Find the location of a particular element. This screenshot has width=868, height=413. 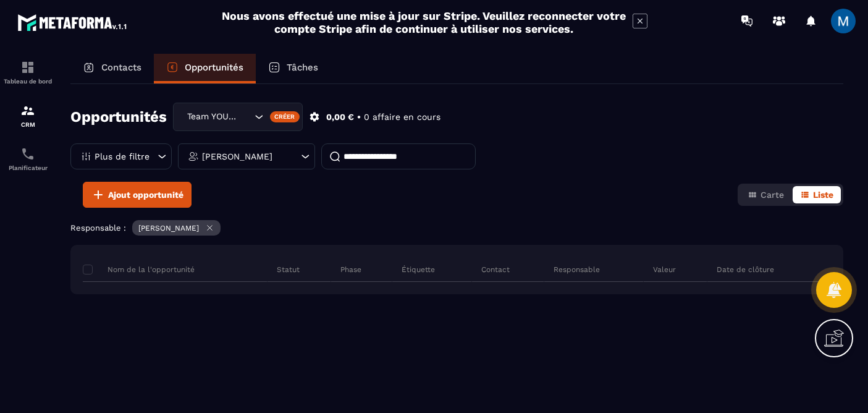

h2: Nous avons effectué une mise à jour sur Stripe. Veuillez reconnecter votre compte Stripe afin de ... is located at coordinates (424, 23).